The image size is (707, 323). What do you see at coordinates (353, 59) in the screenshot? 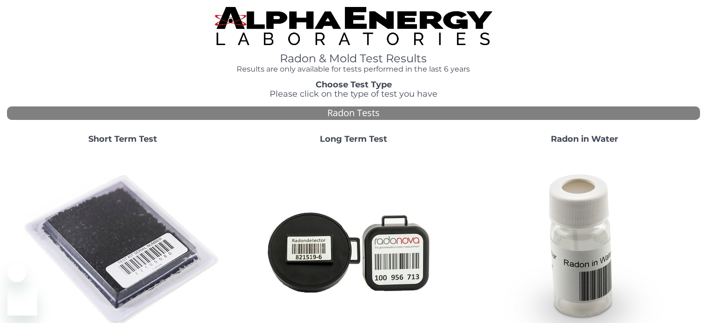
I see `h1: Radon & Mold Test Results` at bounding box center [353, 59].